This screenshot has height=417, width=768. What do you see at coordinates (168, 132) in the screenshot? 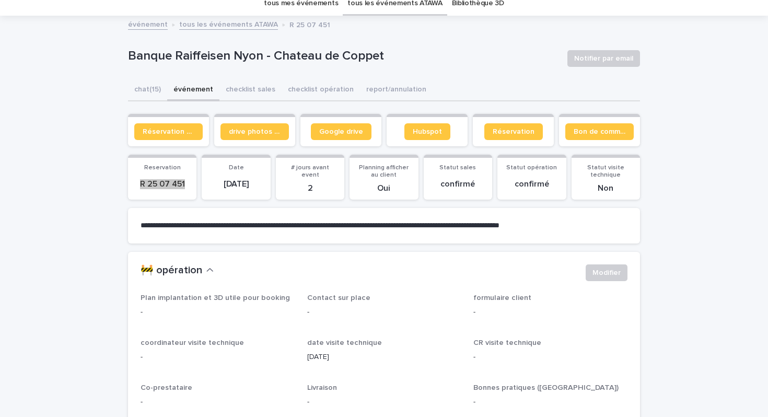
I see `a: Réservation client` at bounding box center [168, 132].